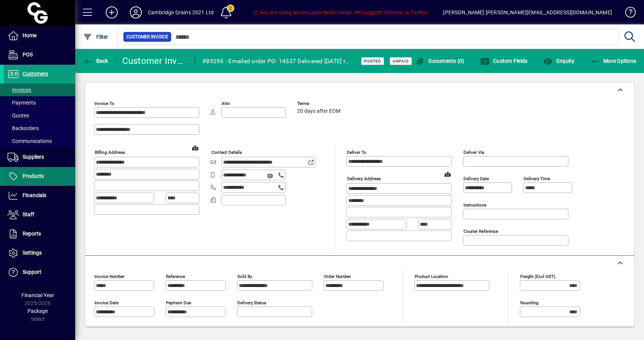 The image size is (644, 340). What do you see at coordinates (252, 303) in the screenshot?
I see `mat-label: Delivery status` at bounding box center [252, 303].